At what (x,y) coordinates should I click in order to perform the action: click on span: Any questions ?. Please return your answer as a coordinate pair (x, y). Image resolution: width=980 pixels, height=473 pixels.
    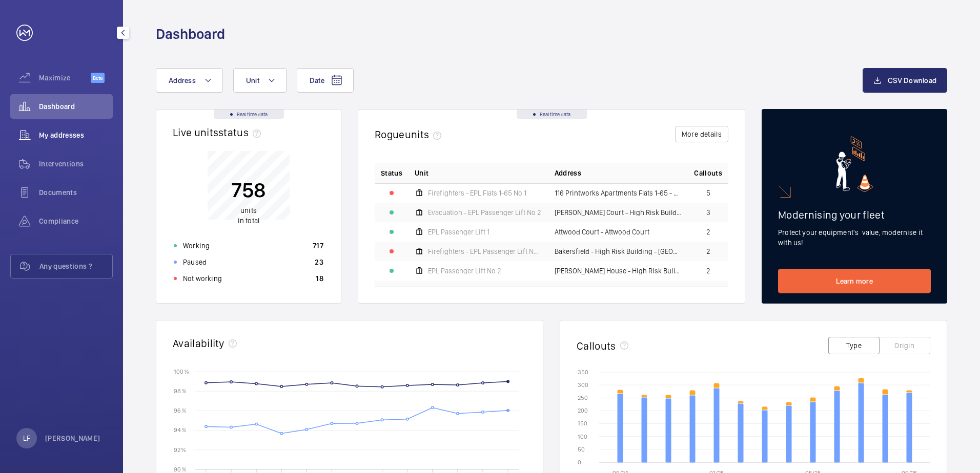
    Looking at the image, I should click on (75, 267).